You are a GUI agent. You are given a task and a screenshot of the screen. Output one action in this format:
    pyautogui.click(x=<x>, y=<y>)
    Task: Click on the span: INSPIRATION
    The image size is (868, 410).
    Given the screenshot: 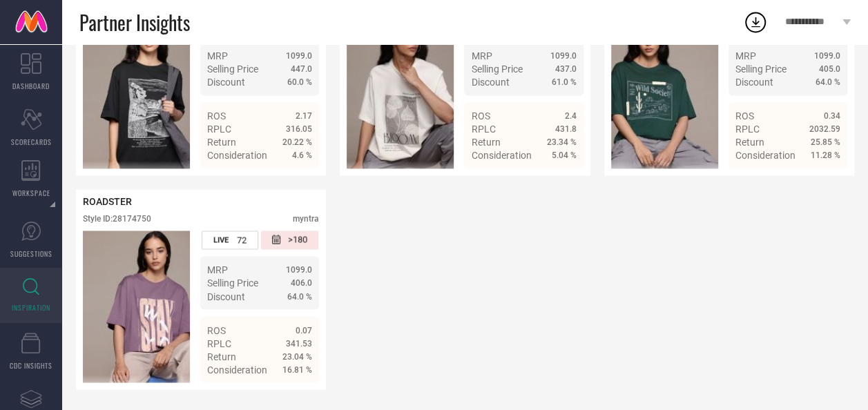 What is the action you would take?
    pyautogui.click(x=31, y=307)
    